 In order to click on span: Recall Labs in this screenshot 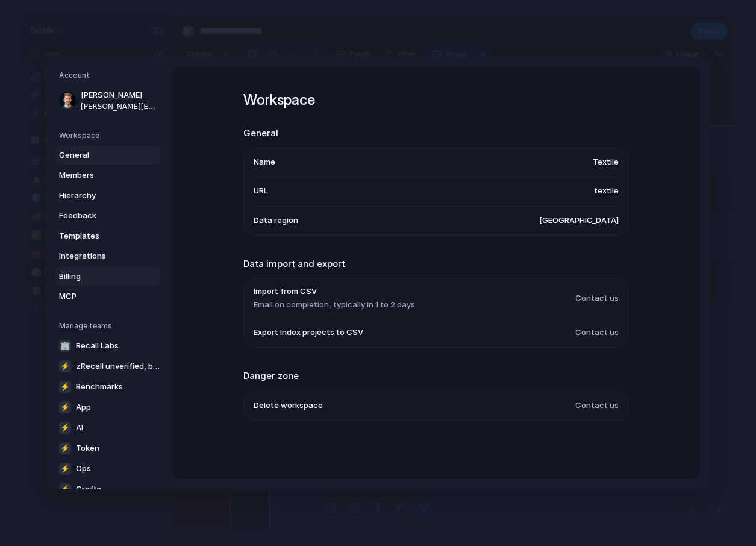, I will do `click(97, 346)`.